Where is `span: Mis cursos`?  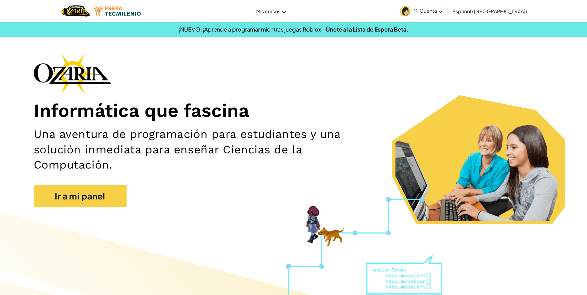 span: Mis cursos is located at coordinates (268, 11).